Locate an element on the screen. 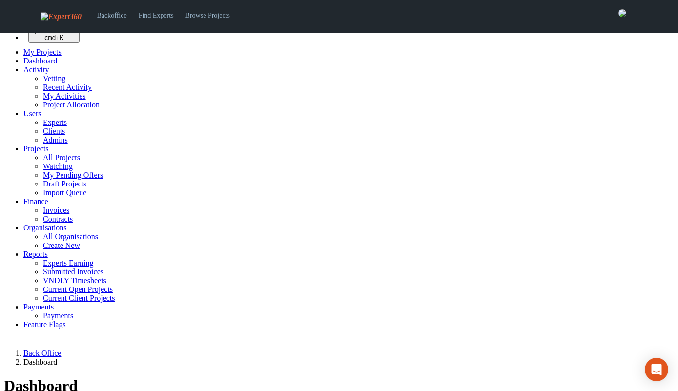 Image resolution: width=678 pixels, height=391 pixels. a: Organisations is located at coordinates (45, 228).